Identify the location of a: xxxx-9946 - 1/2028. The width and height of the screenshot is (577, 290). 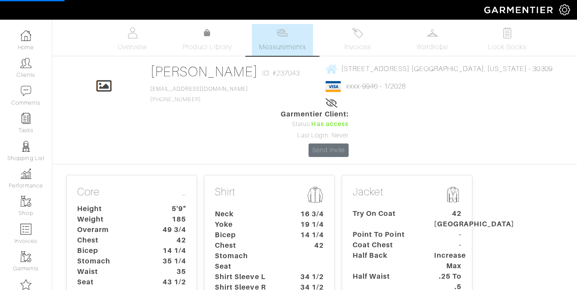
(376, 86).